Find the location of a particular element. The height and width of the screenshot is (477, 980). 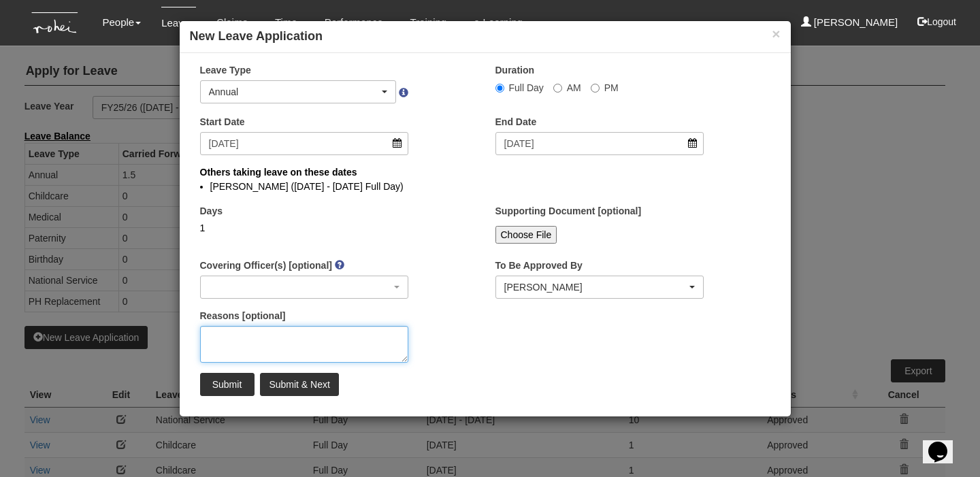

label: To Be Approved By is located at coordinates (539, 265).